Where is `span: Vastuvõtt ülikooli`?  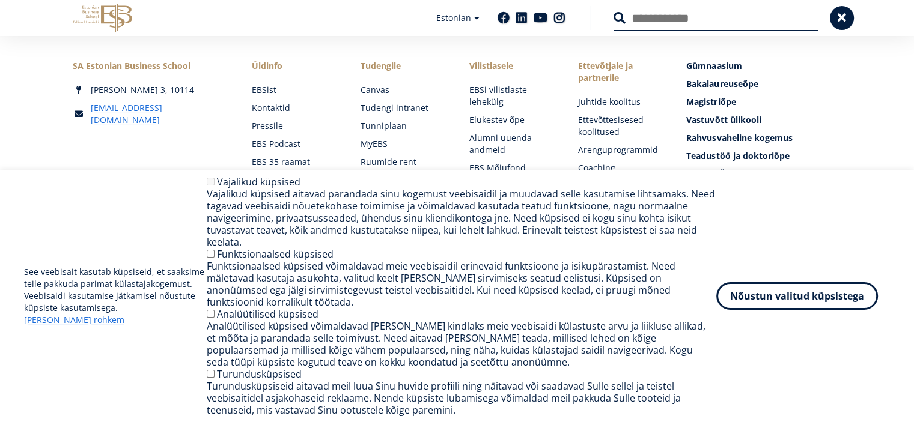
span: Vastuvõtt ülikooli is located at coordinates (724, 120).